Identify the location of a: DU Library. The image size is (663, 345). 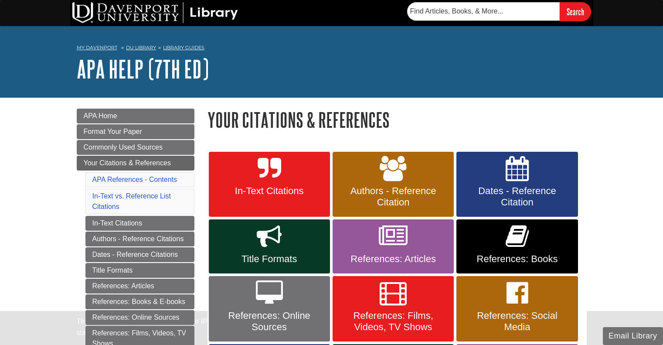
(141, 48).